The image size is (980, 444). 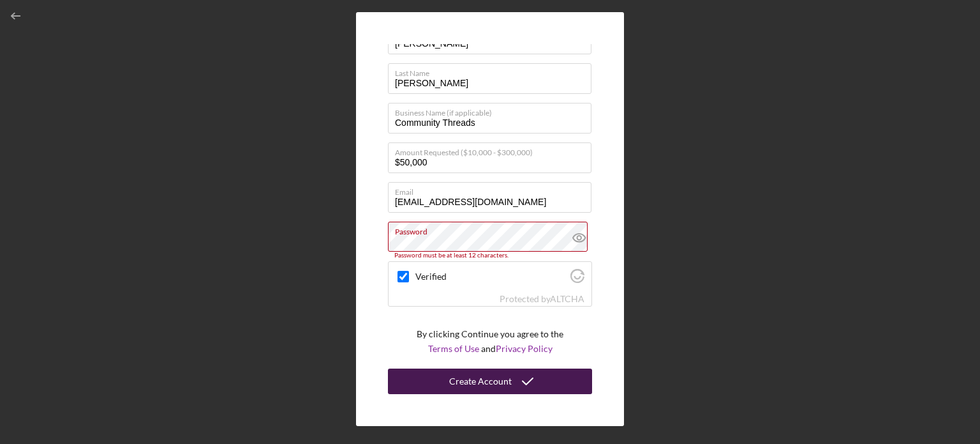 I want to click on label: Password, so click(x=493, y=229).